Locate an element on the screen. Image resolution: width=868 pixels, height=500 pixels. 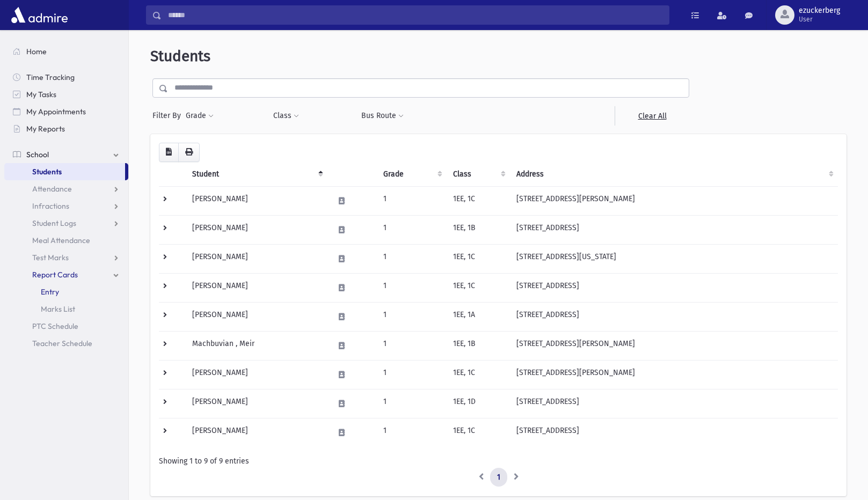
span: My Tasks is located at coordinates (42, 94).